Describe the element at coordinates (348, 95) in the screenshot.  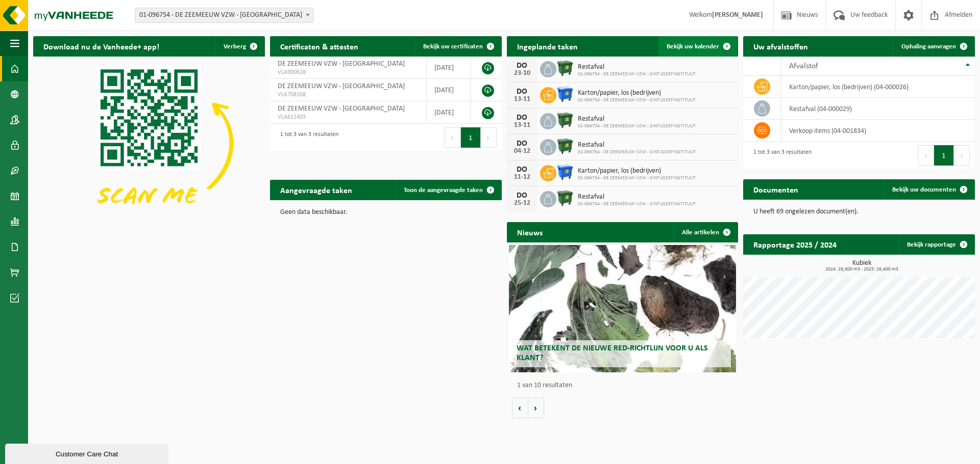
I see `span: VLA708168` at that location.